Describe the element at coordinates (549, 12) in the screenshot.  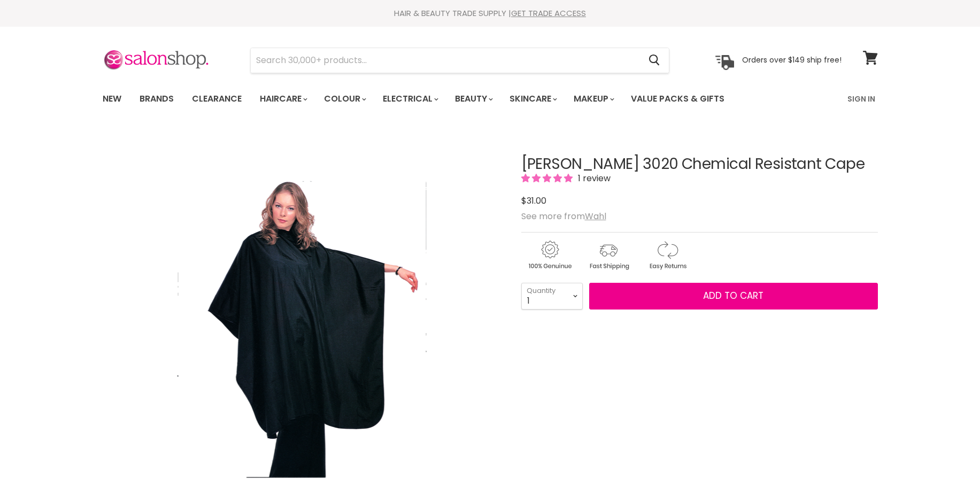
I see `a: GET TRADE ACCESS` at that location.